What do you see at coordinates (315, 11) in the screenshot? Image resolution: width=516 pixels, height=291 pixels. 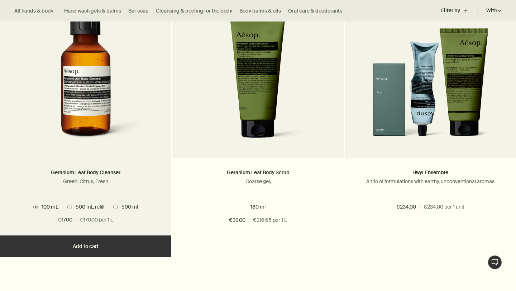 I see `a: Oral care & deodorants` at bounding box center [315, 11].